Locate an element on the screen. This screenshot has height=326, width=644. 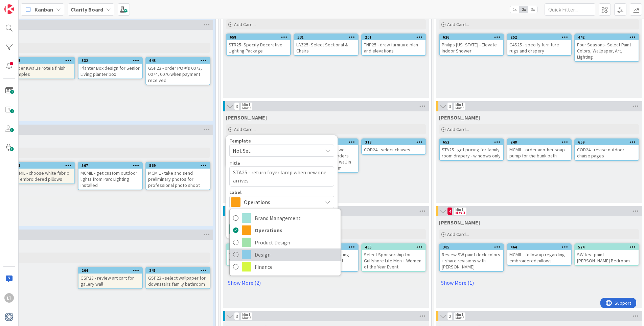
span: 3x is located at coordinates (533, 10).